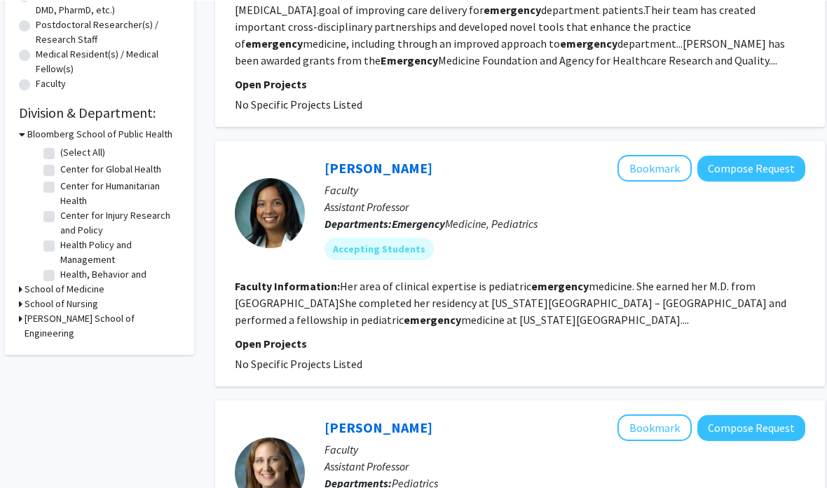  Describe the element at coordinates (99, 133) in the screenshot. I see `h3: Bloomberg School of Public Health` at that location.